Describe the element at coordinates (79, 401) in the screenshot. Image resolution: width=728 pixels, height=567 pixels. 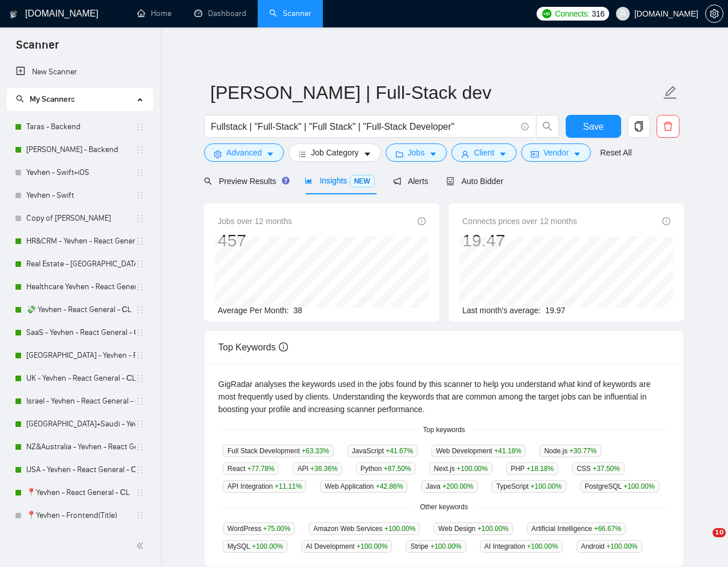
I see `li: Israel - Yevhen - React General - СL` at that location.